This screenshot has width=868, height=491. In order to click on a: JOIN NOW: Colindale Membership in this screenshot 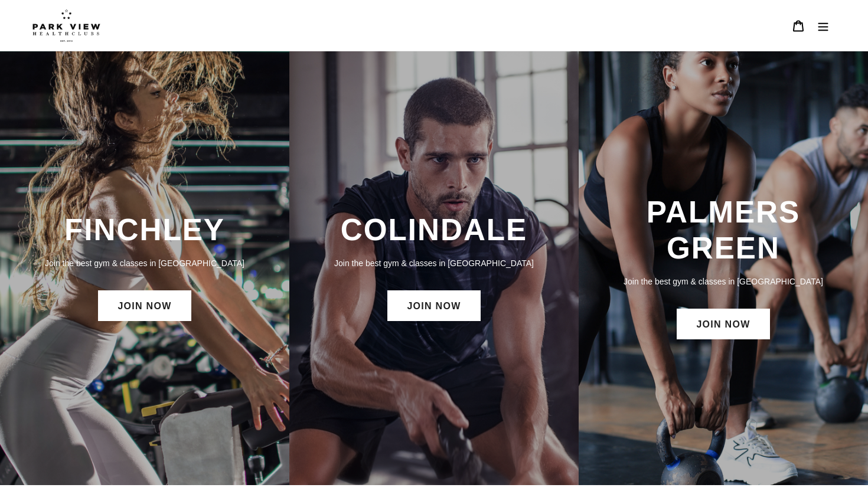, I will do `click(434, 305)`.